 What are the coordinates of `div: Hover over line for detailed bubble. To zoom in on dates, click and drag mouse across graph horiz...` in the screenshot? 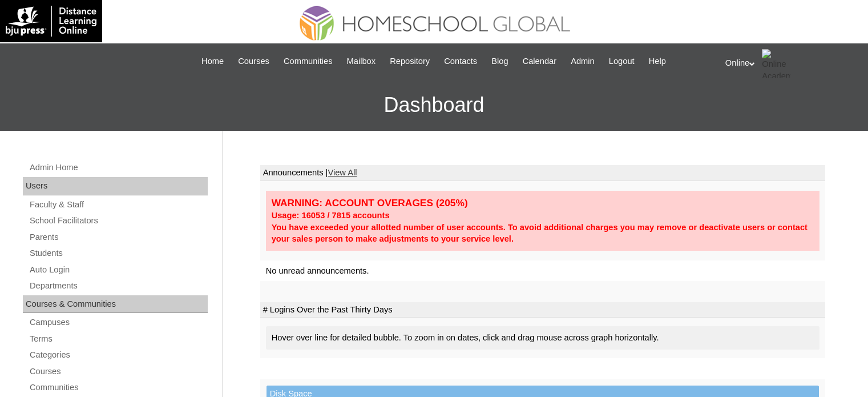 It's located at (542, 338).